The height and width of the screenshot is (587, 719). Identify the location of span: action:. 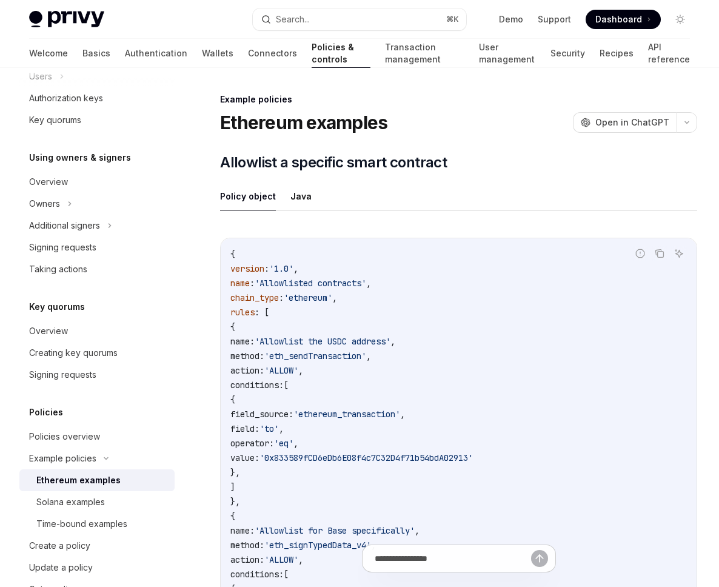
(247, 371).